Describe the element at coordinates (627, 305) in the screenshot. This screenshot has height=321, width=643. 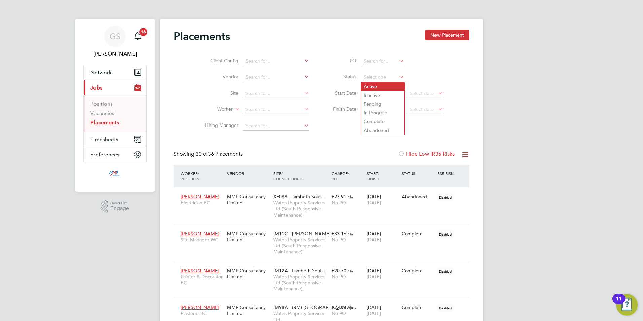
I see `button: Open Resource Center, 11 new notifications` at that location.